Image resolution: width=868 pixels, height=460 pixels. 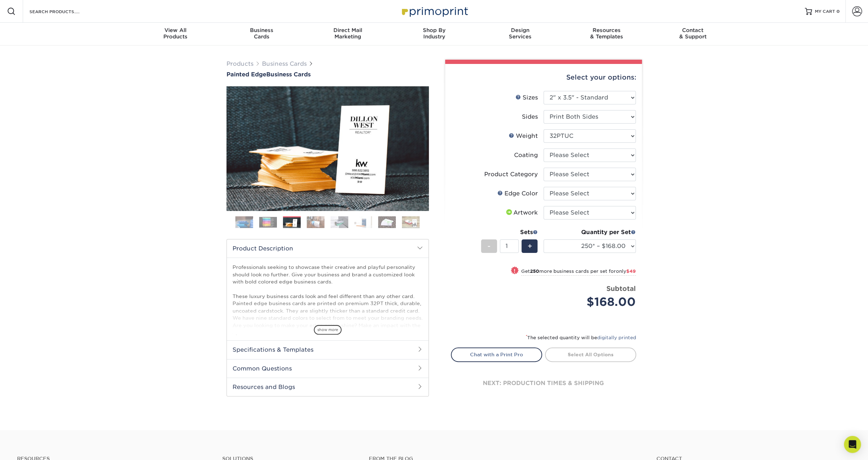 What do you see at coordinates (340, 222) in the screenshot?
I see `img: Business Cards 05` at bounding box center [340, 222].